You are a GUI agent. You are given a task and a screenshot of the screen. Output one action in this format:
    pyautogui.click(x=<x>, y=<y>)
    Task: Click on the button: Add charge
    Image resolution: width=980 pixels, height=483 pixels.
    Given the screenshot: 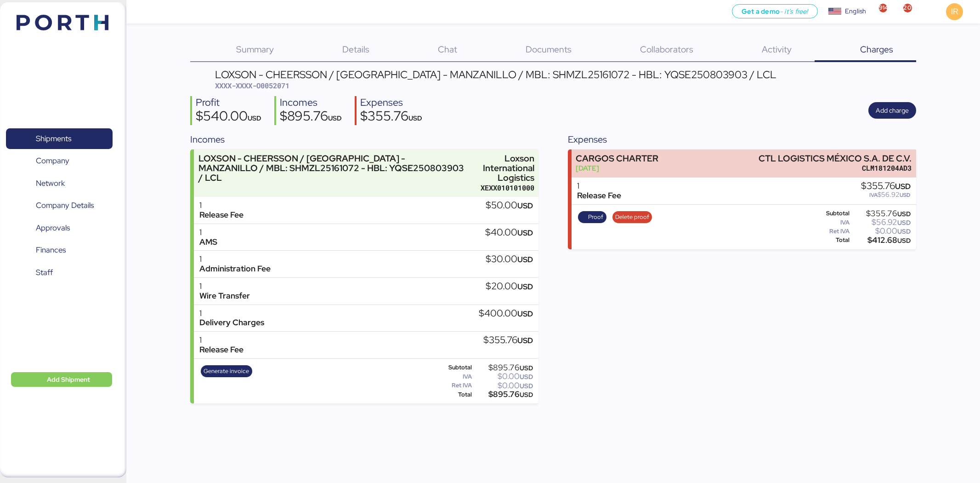 What is the action you would take?
    pyautogui.click(x=893, y=110)
    